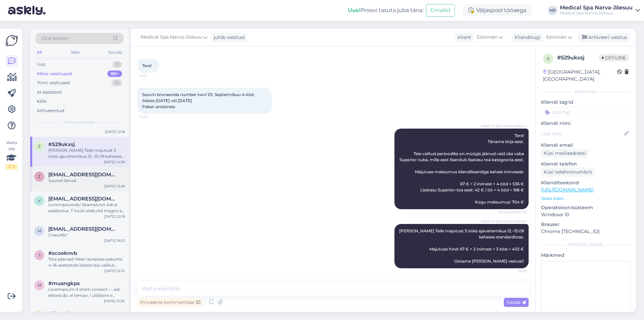 This screenshot has height=320, width=644. I want to click on div: 99+, so click(115, 74).